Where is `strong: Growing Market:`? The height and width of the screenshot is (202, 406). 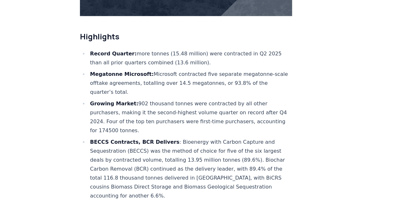 strong: Growing Market: is located at coordinates (114, 104).